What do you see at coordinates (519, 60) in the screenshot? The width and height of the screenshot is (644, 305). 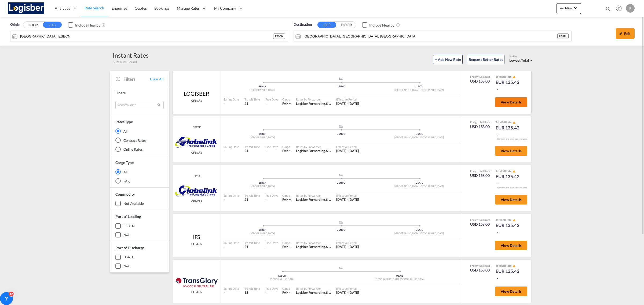 I see `span: Lowest Total` at bounding box center [519, 60].